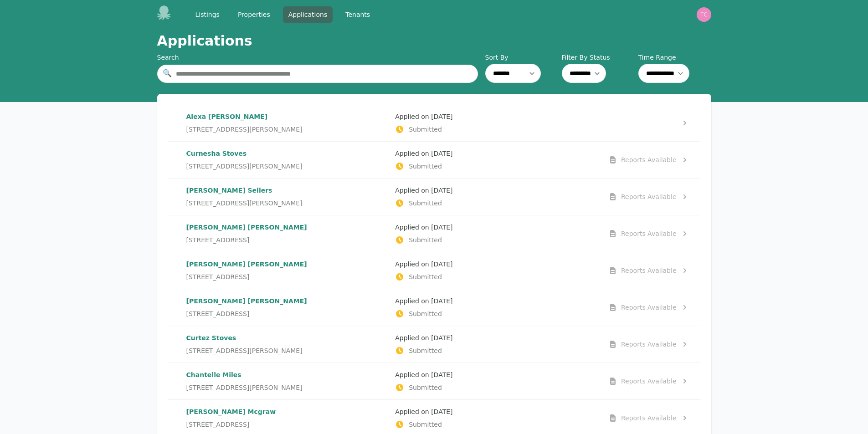  What do you see at coordinates (254, 14) in the screenshot?
I see `a: Properties` at bounding box center [254, 14].